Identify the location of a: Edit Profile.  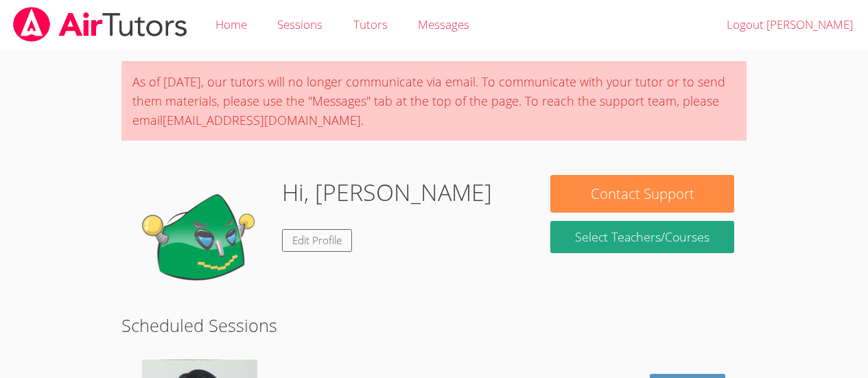
(317, 240).